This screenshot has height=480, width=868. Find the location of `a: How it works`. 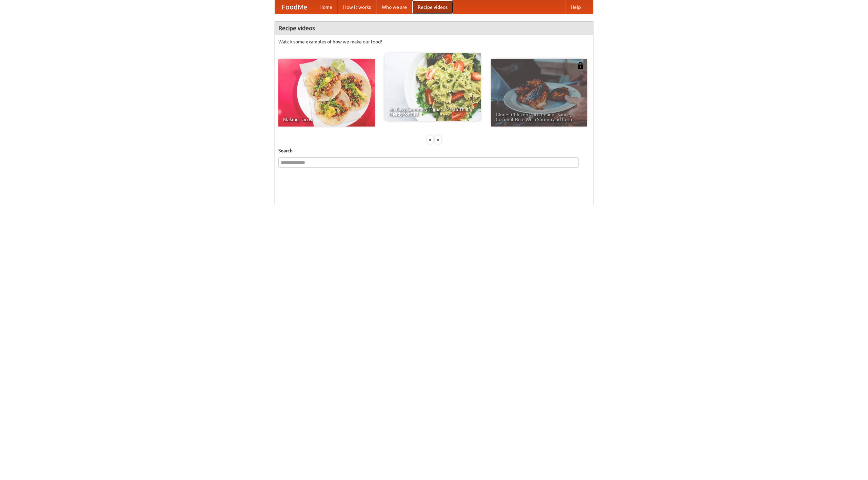

a: How it works is located at coordinates (357, 7).